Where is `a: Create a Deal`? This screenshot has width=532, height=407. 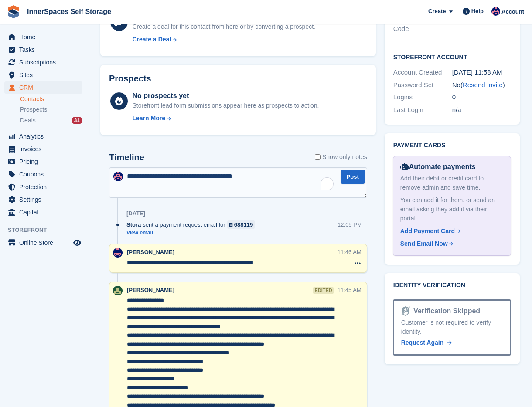 a: Create a Deal is located at coordinates (223, 39).